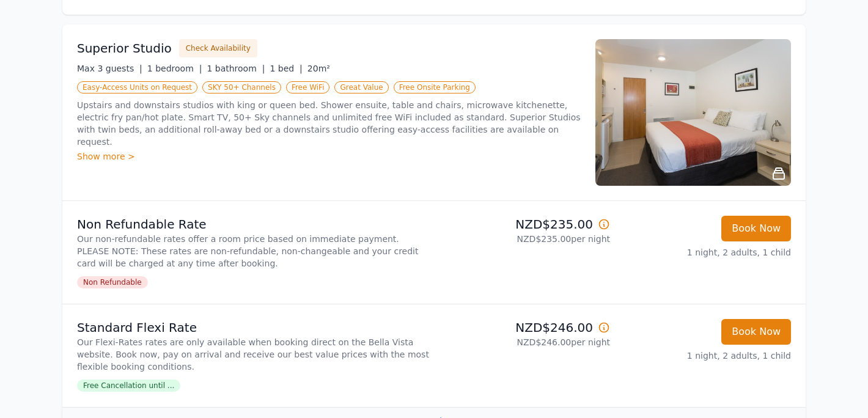 The width and height of the screenshot is (868, 418). Describe the element at coordinates (318, 68) in the screenshot. I see `span: 20m²` at that location.